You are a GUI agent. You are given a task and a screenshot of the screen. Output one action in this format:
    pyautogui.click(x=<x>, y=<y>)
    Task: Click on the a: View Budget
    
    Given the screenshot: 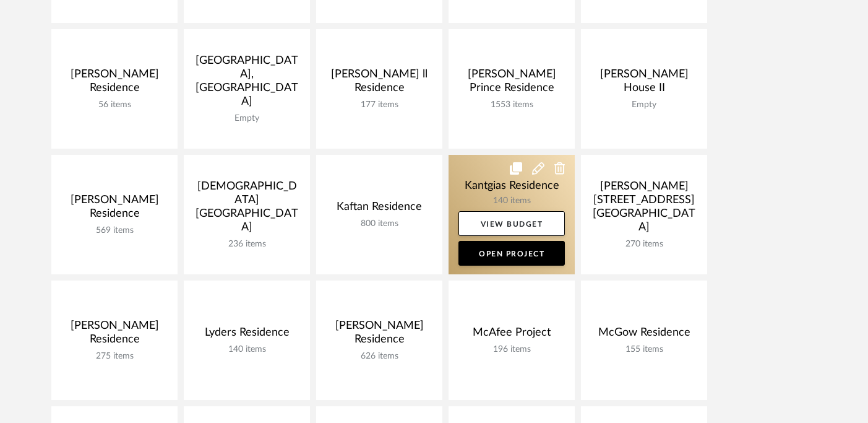 What is the action you would take?
    pyautogui.click(x=512, y=224)
    